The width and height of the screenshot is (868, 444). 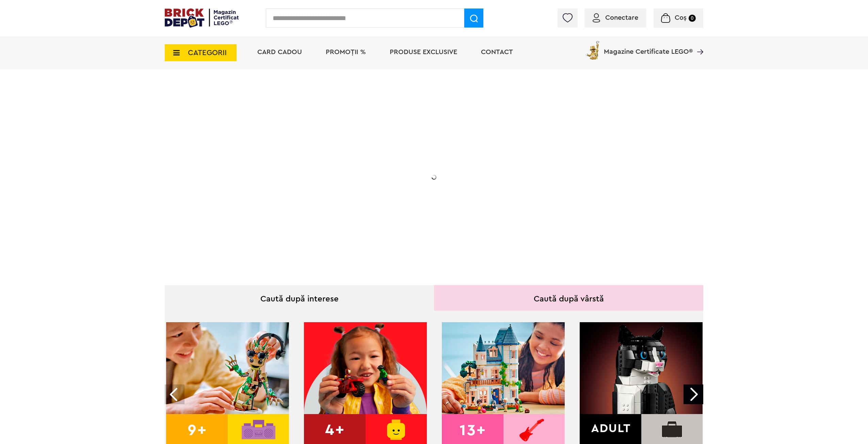 I want to click on a: Card Cadou, so click(x=280, y=52).